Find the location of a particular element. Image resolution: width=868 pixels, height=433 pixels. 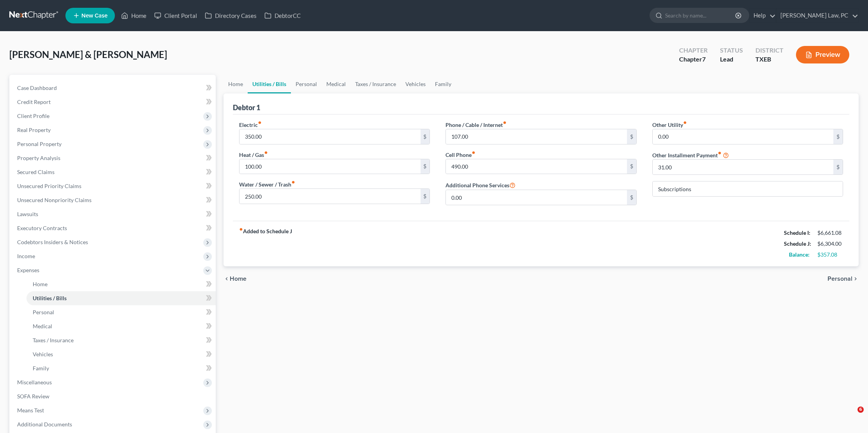

div: Lead is located at coordinates (732, 59).